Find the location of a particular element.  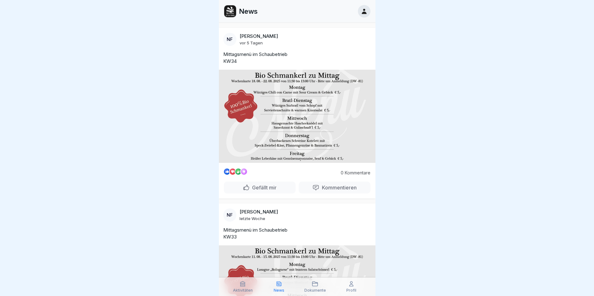

p: Mittagsmenü im Schaubetrieb KW33 is located at coordinates (297, 234).